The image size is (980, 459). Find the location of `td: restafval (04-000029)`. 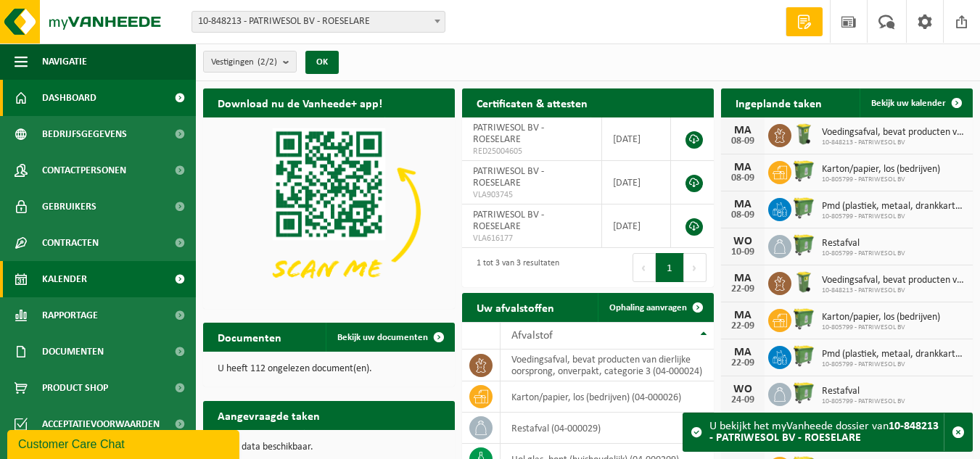

td: restafval (04-000029) is located at coordinates (607, 428).